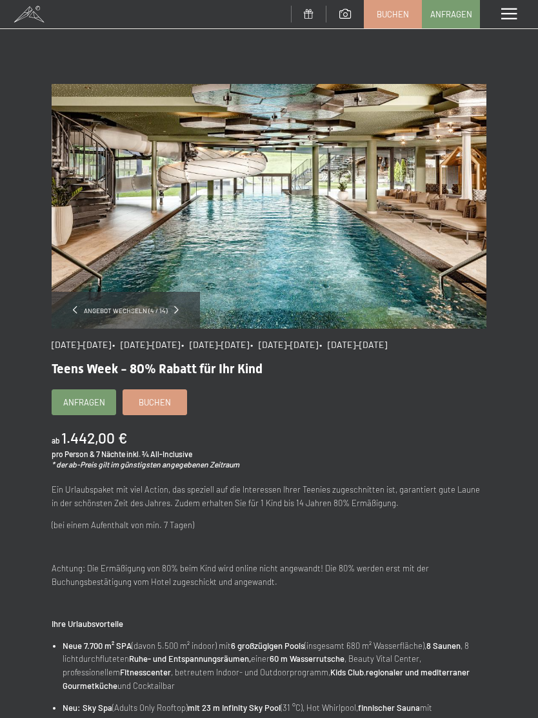 Image resolution: width=538 pixels, height=718 pixels. What do you see at coordinates (56, 440) in the screenshot?
I see `span: ab` at bounding box center [56, 440].